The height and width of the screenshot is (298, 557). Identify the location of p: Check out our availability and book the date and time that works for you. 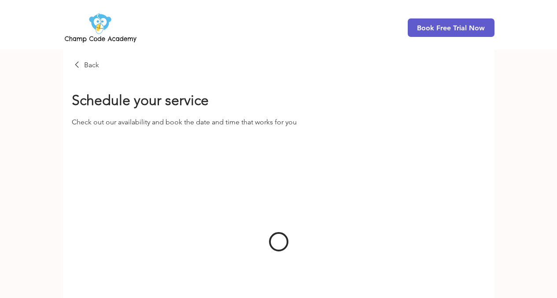
(278, 122).